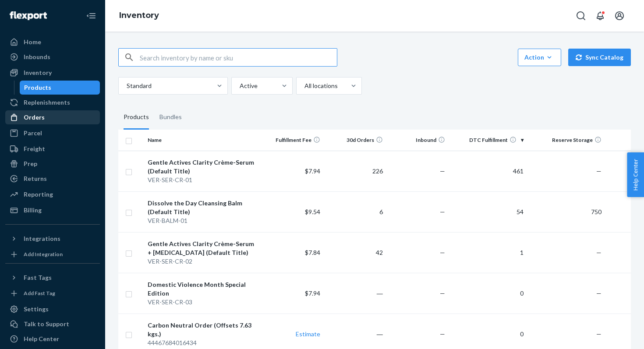 The height and width of the screenshot is (349, 644). I want to click on input: Standard, so click(126, 85).